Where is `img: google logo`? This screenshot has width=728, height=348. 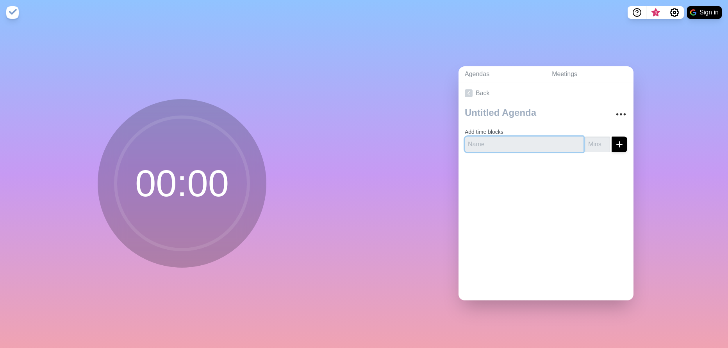 img: google logo is located at coordinates (693, 12).